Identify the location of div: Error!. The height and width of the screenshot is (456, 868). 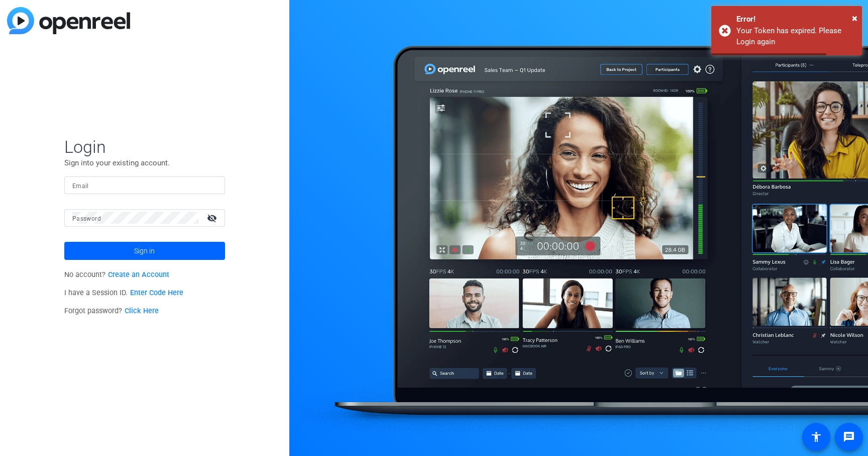
(796, 19).